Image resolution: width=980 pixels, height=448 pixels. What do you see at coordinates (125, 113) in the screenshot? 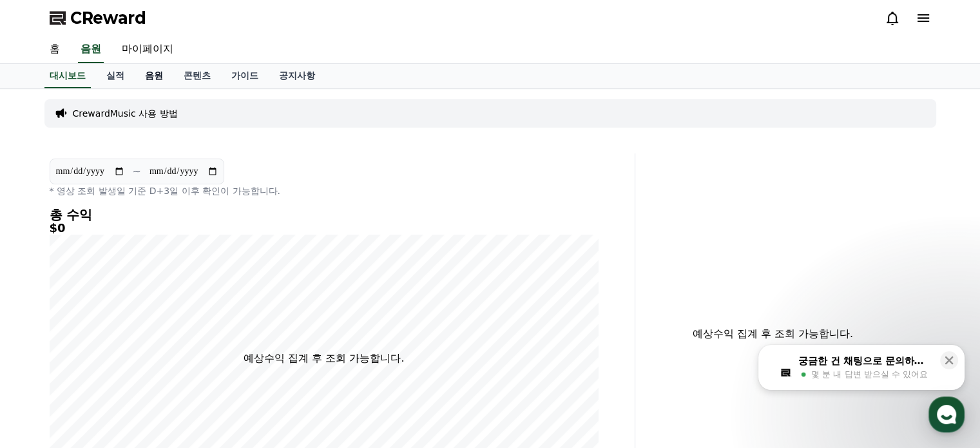
I see `p: CrewardMusic 사용 방법` at bounding box center [125, 113].